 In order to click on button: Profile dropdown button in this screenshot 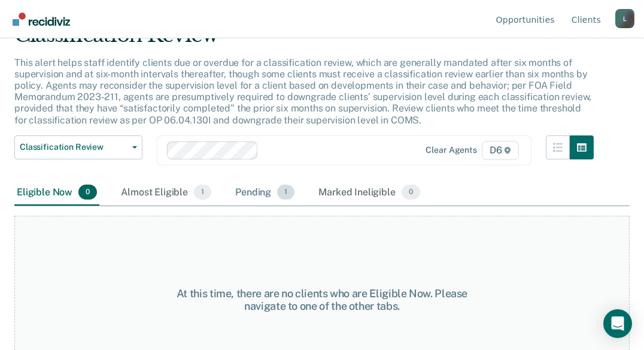, I will do `click(625, 19)`.